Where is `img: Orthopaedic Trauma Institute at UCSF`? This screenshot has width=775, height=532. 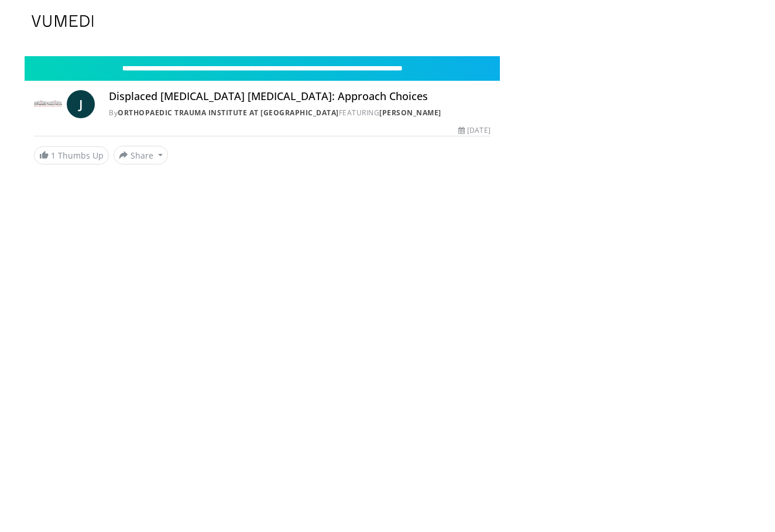
img: Orthopaedic Trauma Institute at UCSF is located at coordinates (48, 104).